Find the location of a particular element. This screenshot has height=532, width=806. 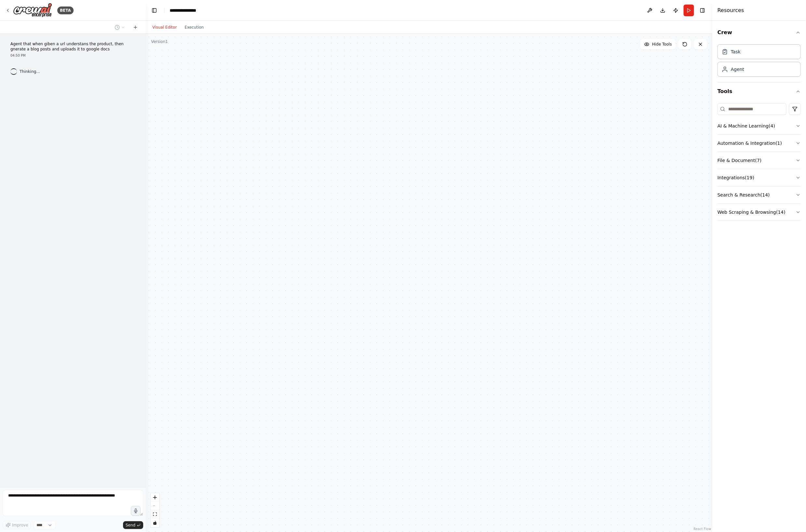

button: Improve is located at coordinates (17, 526).